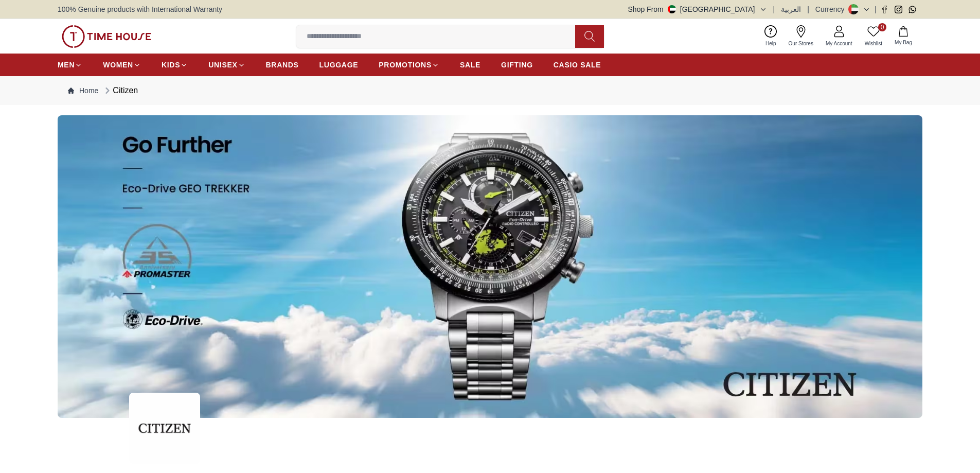 The image size is (980, 473). What do you see at coordinates (839, 43) in the screenshot?
I see `span: My Account` at bounding box center [839, 43].